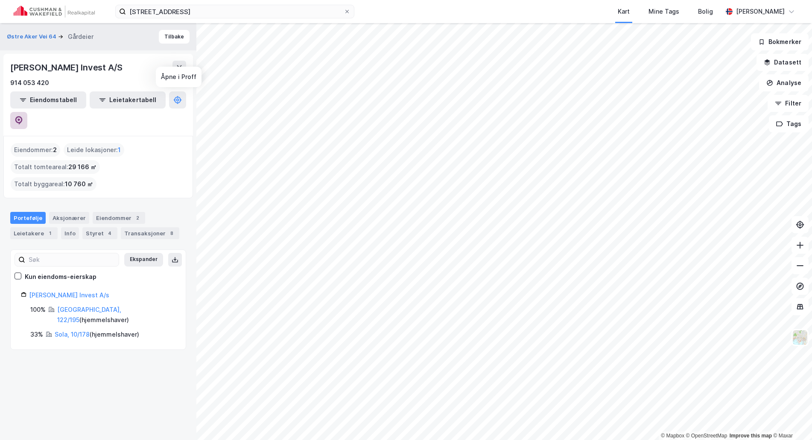  I want to click on a: OpenStreetMap, so click(706, 435).